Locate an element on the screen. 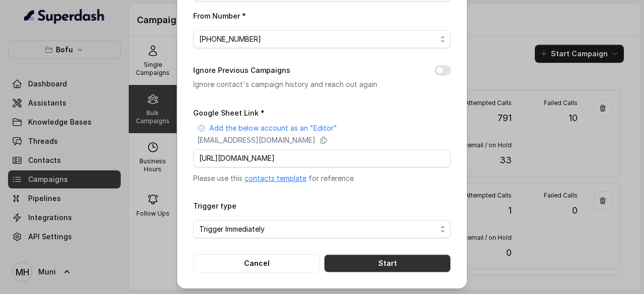 This screenshot has width=644, height=294. label: Google Sheet Link * is located at coordinates (229, 113).